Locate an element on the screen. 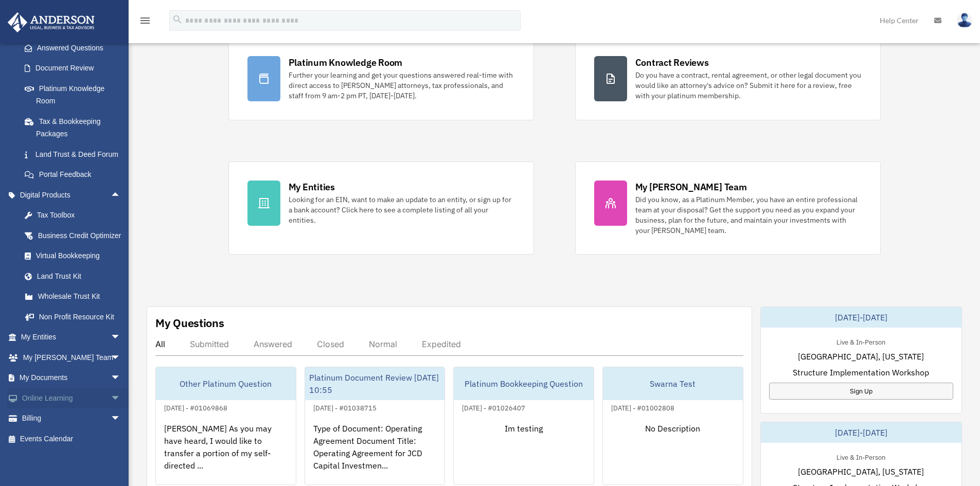 Image resolution: width=980 pixels, height=486 pixels. div: Sign Up is located at coordinates (861, 391).